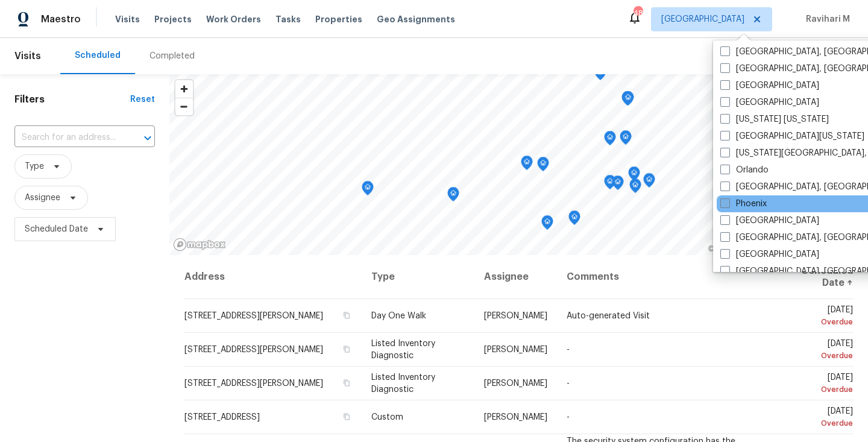  I want to click on span: Geo Assignments, so click(416, 19).